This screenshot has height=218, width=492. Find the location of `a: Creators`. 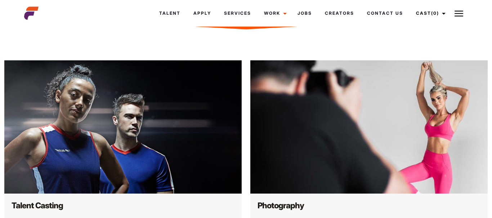

a: Creators is located at coordinates (339, 13).